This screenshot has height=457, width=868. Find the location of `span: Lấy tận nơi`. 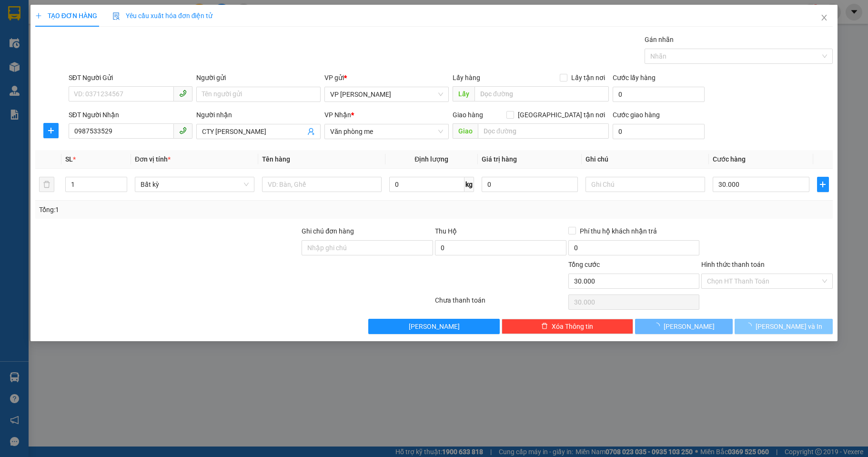

span: Lấy tận nơi is located at coordinates (588, 78).